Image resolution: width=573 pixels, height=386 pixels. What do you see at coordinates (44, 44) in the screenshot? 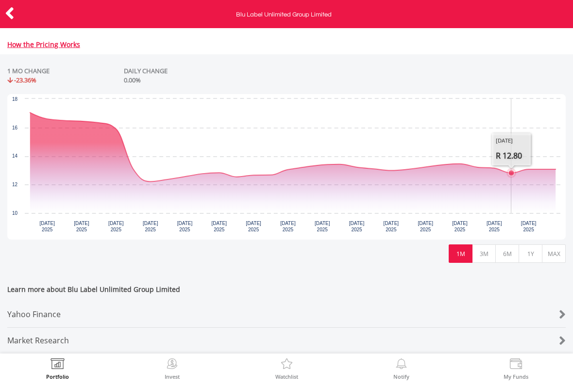
I see `a: How the Pricing Works` at bounding box center [44, 44].